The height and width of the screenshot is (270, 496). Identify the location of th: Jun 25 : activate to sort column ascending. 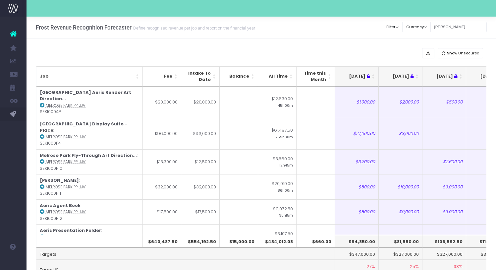
(357, 76).